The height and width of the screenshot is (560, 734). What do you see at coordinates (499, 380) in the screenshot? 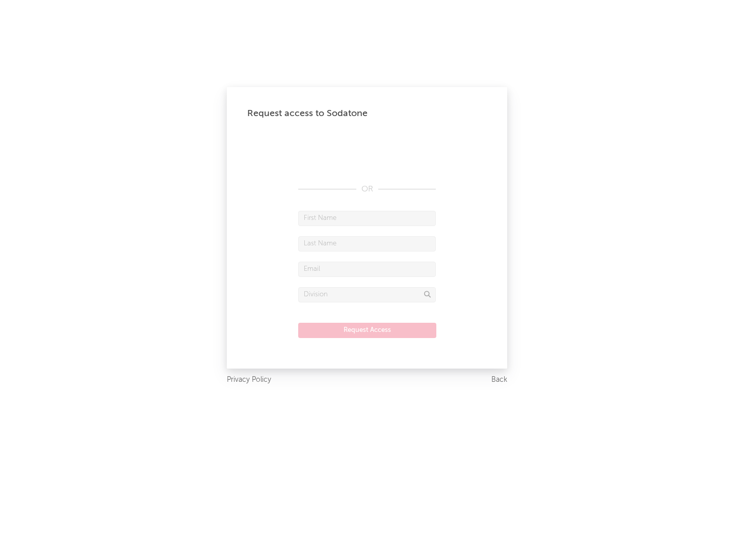
I see `a: Back` at bounding box center [499, 380].